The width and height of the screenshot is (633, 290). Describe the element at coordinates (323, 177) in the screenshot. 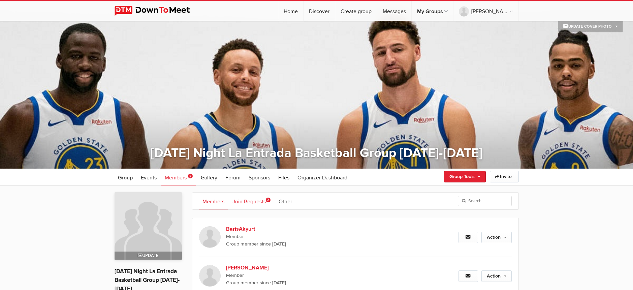

I see `a: Organizer Dashboard` at that location.